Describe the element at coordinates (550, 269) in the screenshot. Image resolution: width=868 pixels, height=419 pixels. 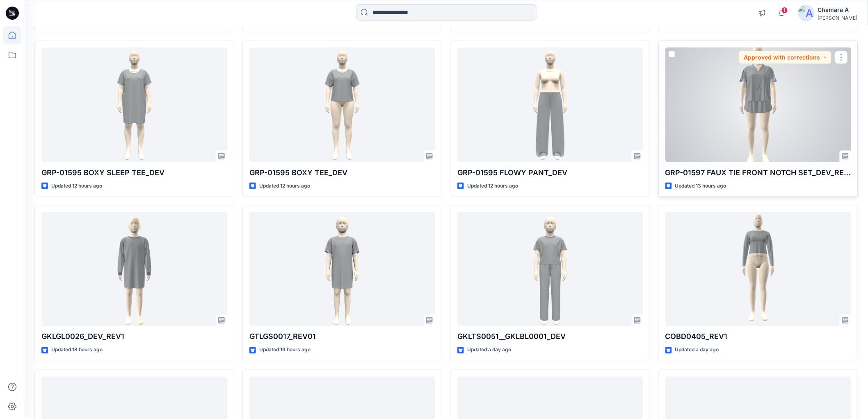
I see `a: GKLTS0051__GKLBL0001_DEV` at that location.